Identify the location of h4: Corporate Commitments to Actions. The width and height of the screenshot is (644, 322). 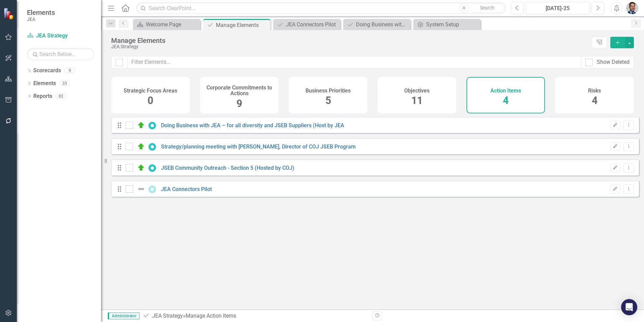
(240, 90).